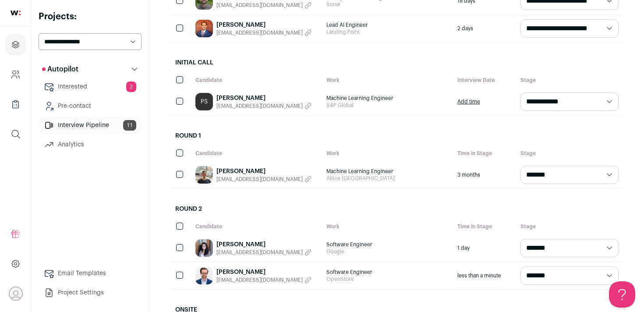 The height and width of the screenshot is (312, 644). Describe the element at coordinates (90, 274) in the screenshot. I see `a: Email Templates` at that location.